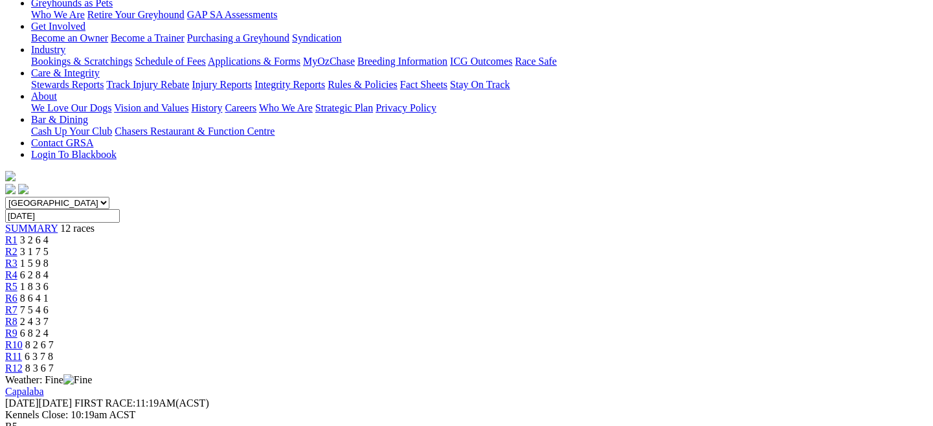 This screenshot has height=426, width=933. I want to click on a: Syndication, so click(317, 38).